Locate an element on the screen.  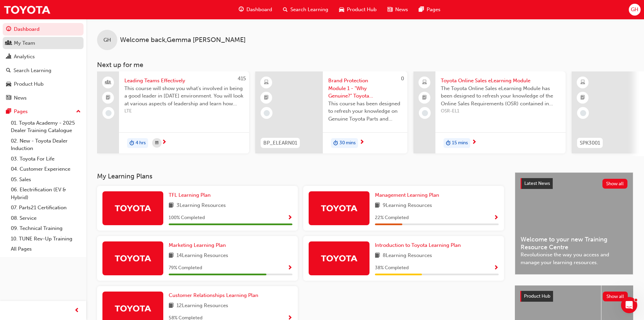
span: 415 is located at coordinates (242, 78).